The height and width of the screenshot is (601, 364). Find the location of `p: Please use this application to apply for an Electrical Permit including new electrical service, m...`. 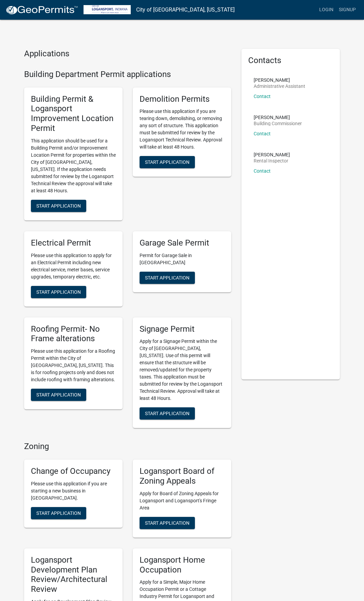

p: Please use this application to apply for an Electrical Permit including new electrical service, m... is located at coordinates (73, 266).